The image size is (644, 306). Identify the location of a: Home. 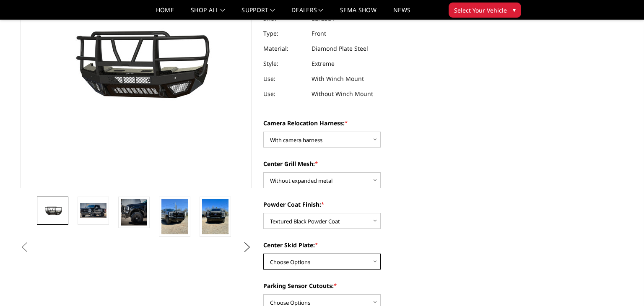
(165, 13).